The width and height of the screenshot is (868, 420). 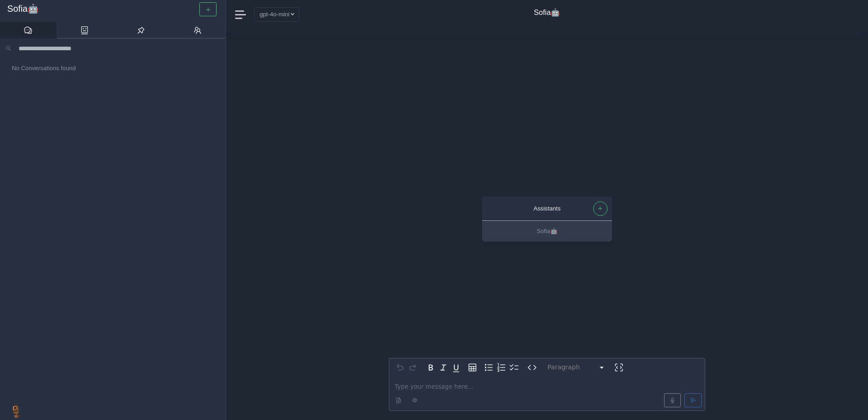 What do you see at coordinates (113, 9) in the screenshot?
I see `a: Sofia🤖` at bounding box center [113, 9].